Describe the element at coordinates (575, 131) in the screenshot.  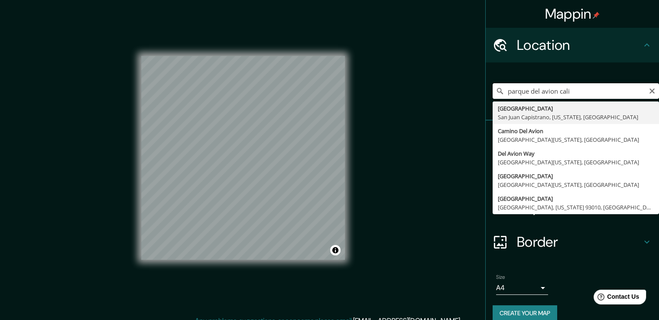
I see `div: Camino Del Avion` at that location.